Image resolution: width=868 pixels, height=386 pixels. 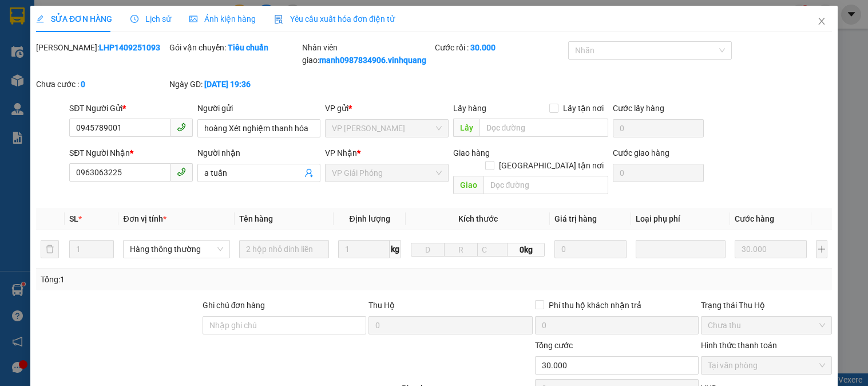 What do you see at coordinates (193, 19) in the screenshot?
I see `span: picture` at bounding box center [193, 19].